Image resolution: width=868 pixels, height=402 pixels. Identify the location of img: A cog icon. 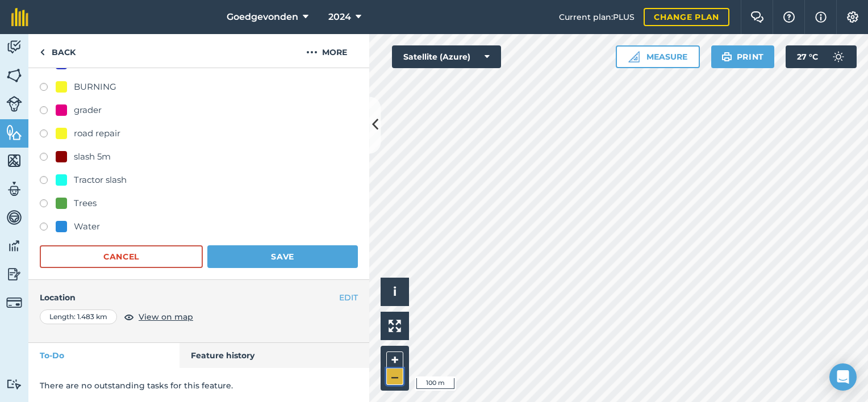
(852, 17).